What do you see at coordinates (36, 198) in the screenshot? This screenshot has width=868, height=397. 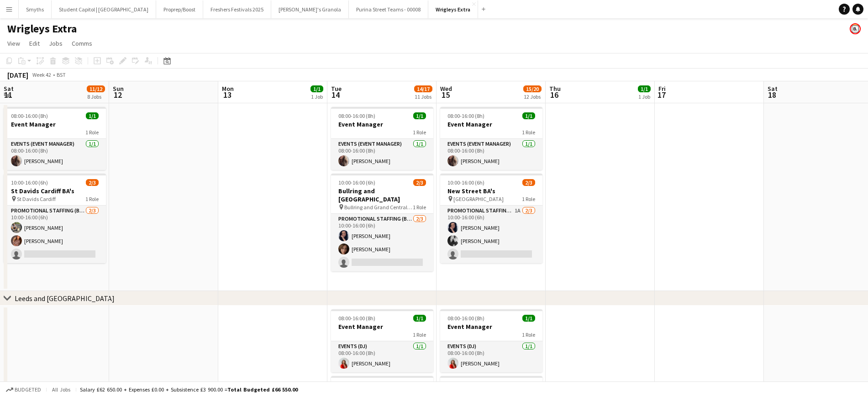 I see `span: St Davids Cardiff` at bounding box center [36, 198].